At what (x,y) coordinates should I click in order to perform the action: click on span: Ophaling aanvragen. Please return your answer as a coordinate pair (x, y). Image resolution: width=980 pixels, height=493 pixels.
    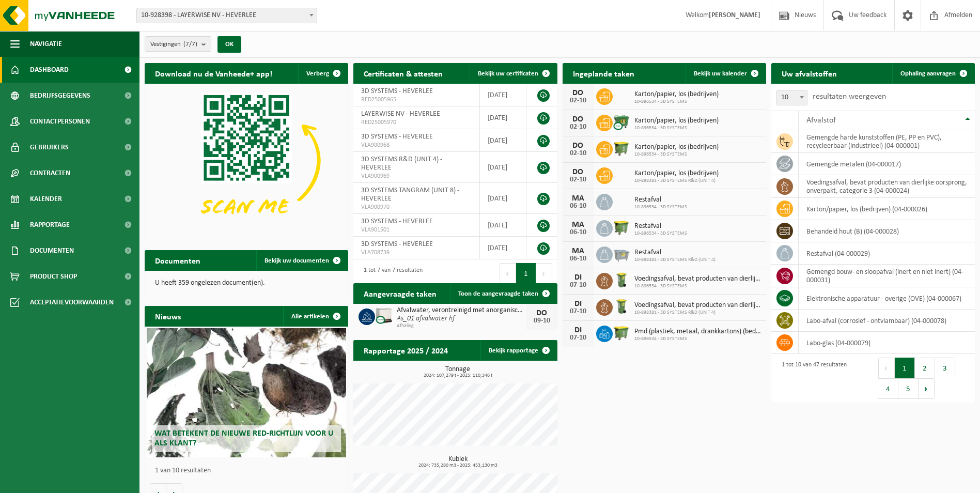
    Looking at the image, I should click on (928, 73).